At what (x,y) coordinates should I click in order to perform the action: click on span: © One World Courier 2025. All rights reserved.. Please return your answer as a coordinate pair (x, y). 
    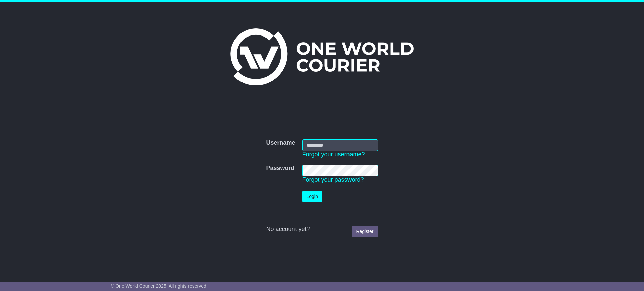
    Looking at the image, I should click on (159, 286).